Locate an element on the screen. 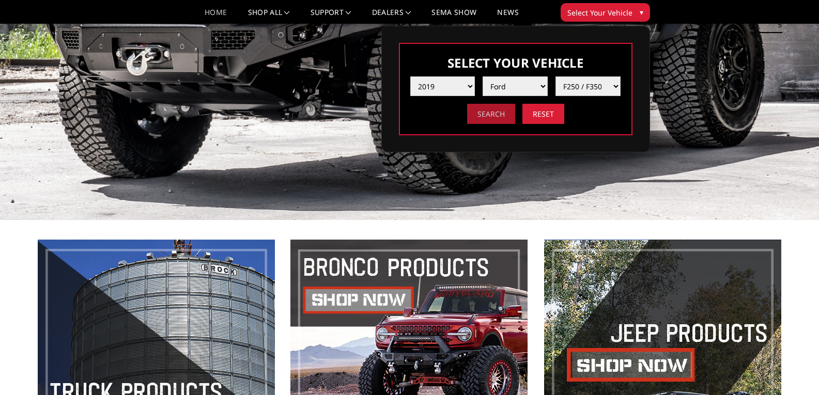  button: 5 of 5 is located at coordinates (777, 25).